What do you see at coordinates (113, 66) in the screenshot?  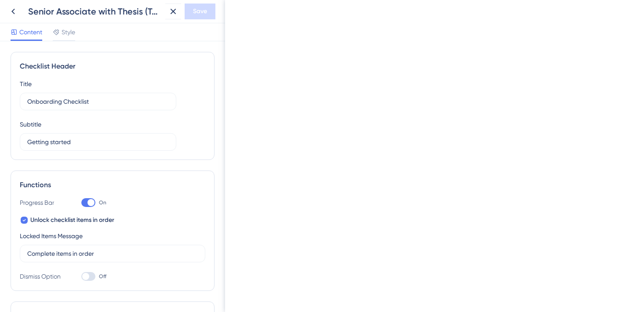 I see `div: Checklist Header` at bounding box center [113, 66].